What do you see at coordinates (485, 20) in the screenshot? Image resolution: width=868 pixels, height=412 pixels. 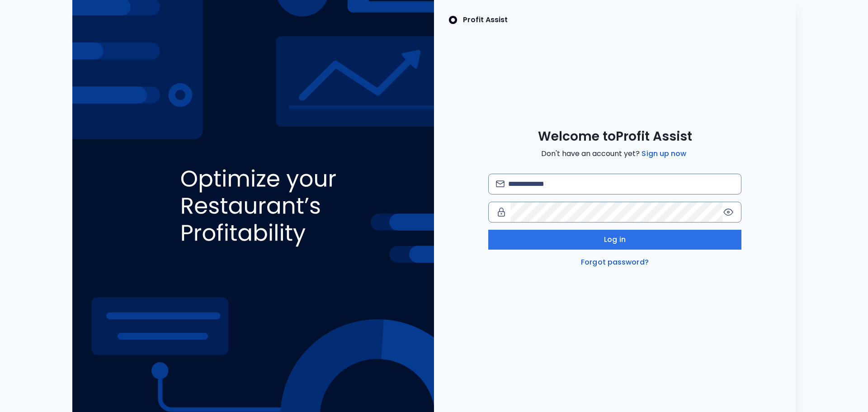 I see `p: Profit Assist` at bounding box center [485, 20].